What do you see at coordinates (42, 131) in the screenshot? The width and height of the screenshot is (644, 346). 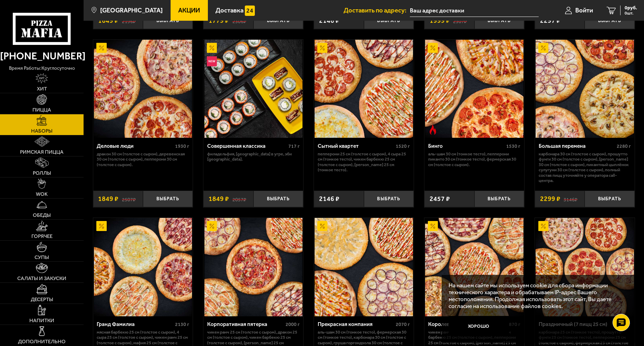 I see `span: Наборы` at bounding box center [42, 131].